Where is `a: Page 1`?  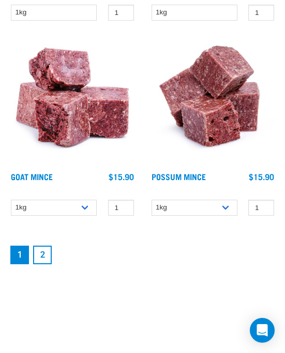
a: Page 1 is located at coordinates (20, 255).